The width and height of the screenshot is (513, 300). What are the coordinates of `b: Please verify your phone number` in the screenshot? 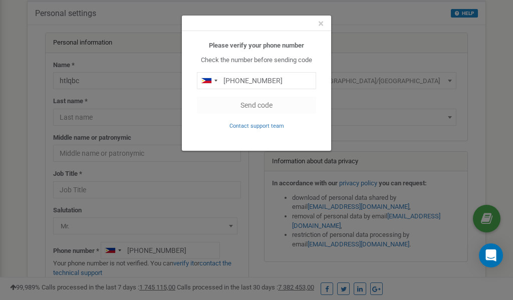 It's located at (256, 45).